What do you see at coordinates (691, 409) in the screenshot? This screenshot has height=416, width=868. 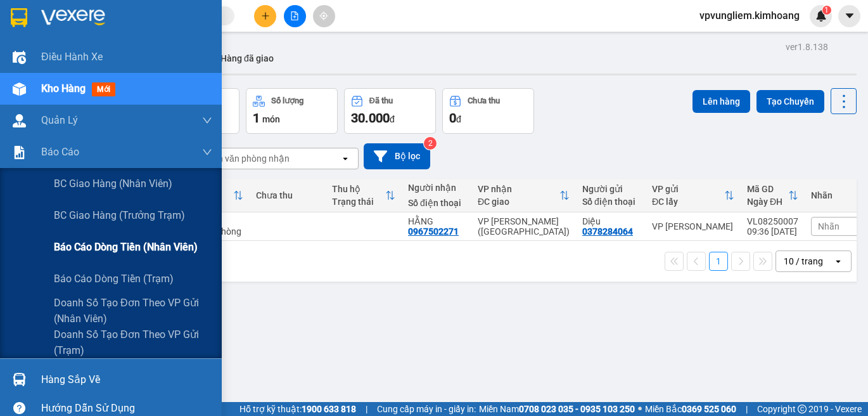 I see `span: Miền Bắc` at bounding box center [691, 409].